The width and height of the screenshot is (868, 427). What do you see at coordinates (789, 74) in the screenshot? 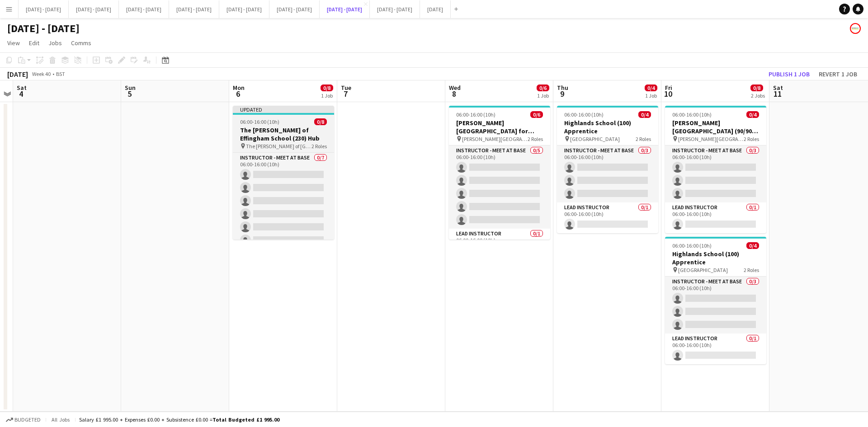
I see `button: Publish 1 job` at bounding box center [789, 74].